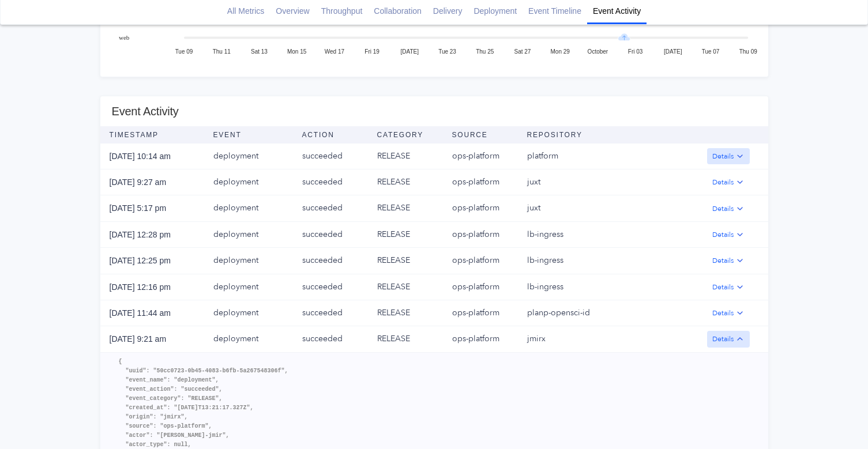  Describe the element at coordinates (635, 51) in the screenshot. I see `text: Fri 03` at that location.